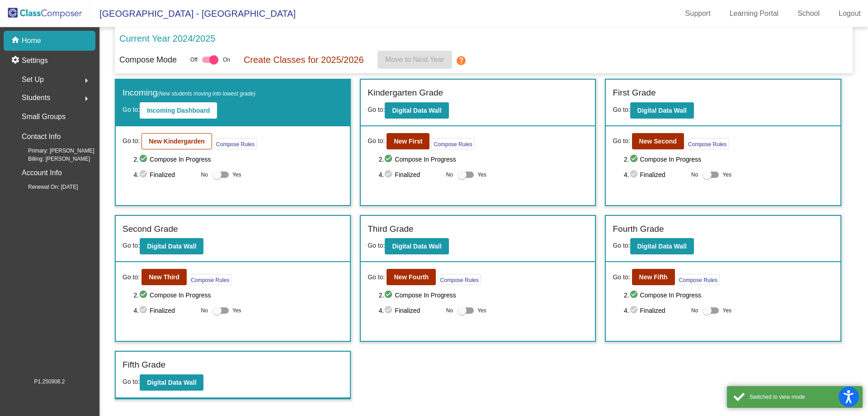  What do you see at coordinates (167, 38) in the screenshot?
I see `p: Current Year 2024/2025` at bounding box center [167, 38].